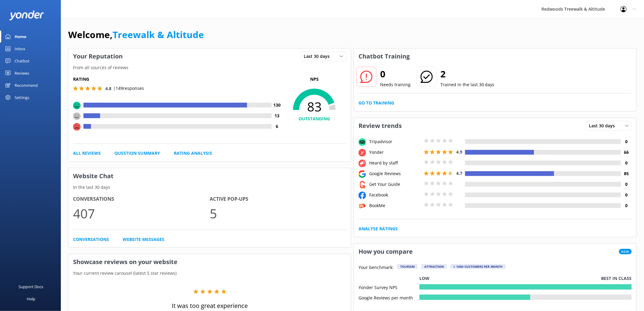 The image size is (644, 311). What do you see at coordinates (314, 107) in the screenshot?
I see `span: 83` at bounding box center [314, 107].